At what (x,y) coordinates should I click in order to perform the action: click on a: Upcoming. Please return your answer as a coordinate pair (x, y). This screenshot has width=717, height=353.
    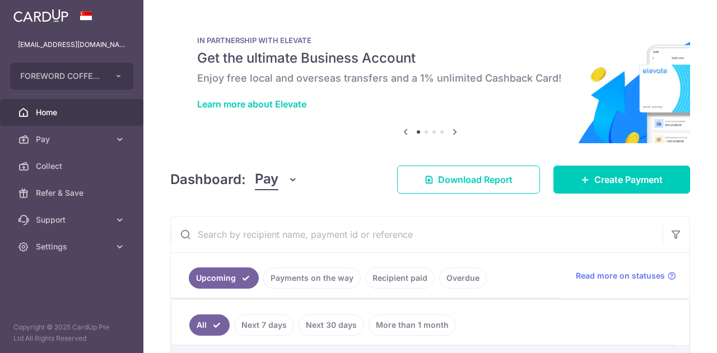
    Looking at the image, I should click on (223, 278).